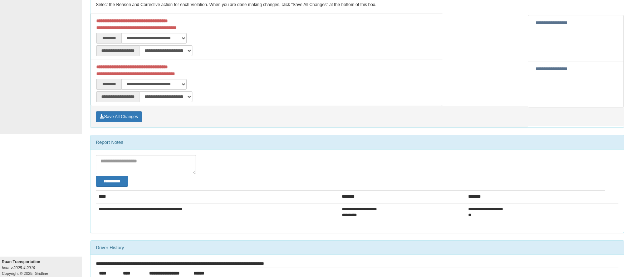 The height and width of the screenshot is (277, 632). What do you see at coordinates (18, 268) in the screenshot?
I see `i: beta v.2025.4.2019` at bounding box center [18, 268].